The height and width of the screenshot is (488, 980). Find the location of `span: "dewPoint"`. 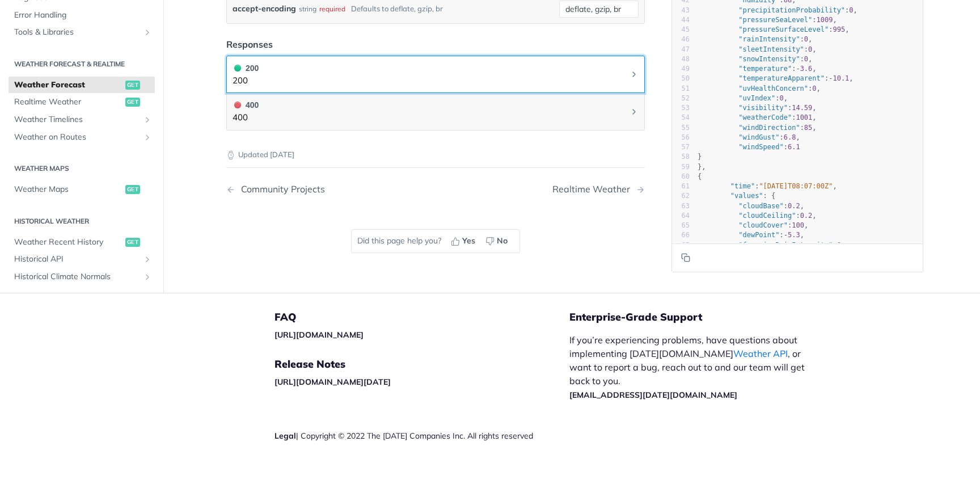

span: "dewPoint" is located at coordinates (758, 235).